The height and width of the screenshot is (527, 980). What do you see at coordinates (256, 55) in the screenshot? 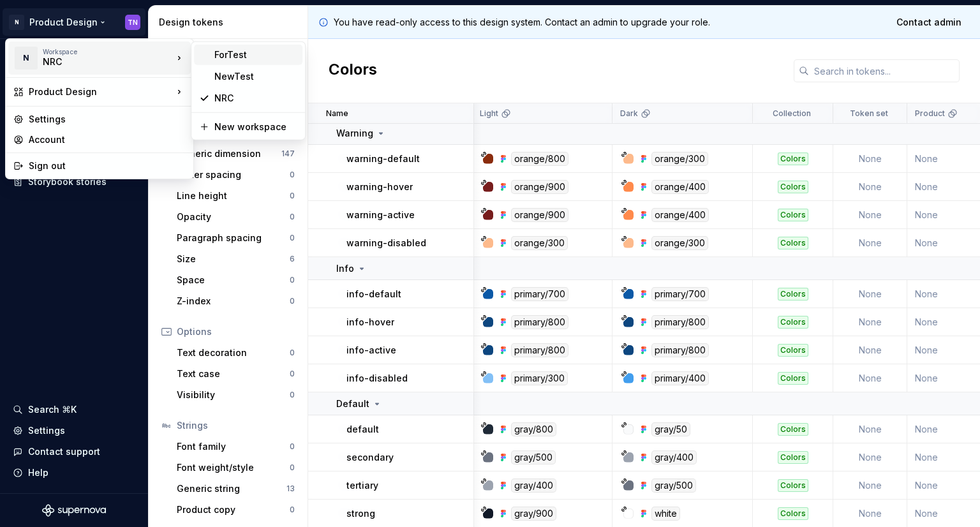
I see `div: ForTest` at bounding box center [256, 55].